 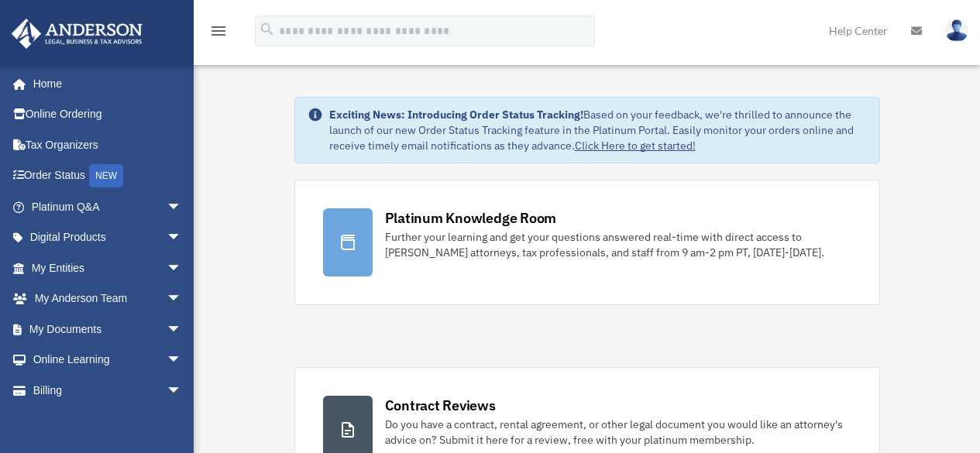 What do you see at coordinates (108, 176) in the screenshot?
I see `a: Order StatusNEW` at bounding box center [108, 176].